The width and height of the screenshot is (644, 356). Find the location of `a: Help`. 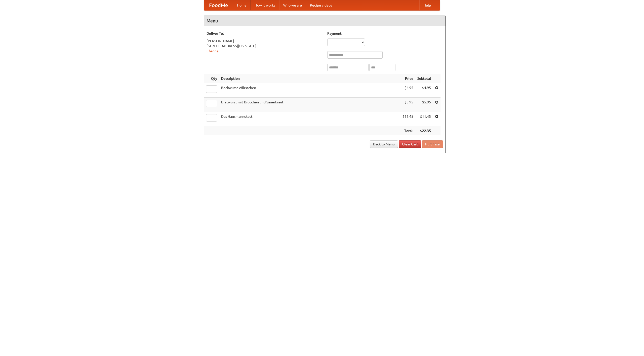

a: Help is located at coordinates (427, 5).